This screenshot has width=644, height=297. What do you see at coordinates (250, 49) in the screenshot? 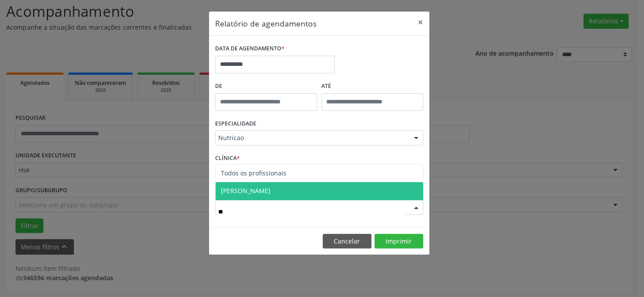
I see `label: DATA DE AGENDAMENTO` at bounding box center [250, 49].